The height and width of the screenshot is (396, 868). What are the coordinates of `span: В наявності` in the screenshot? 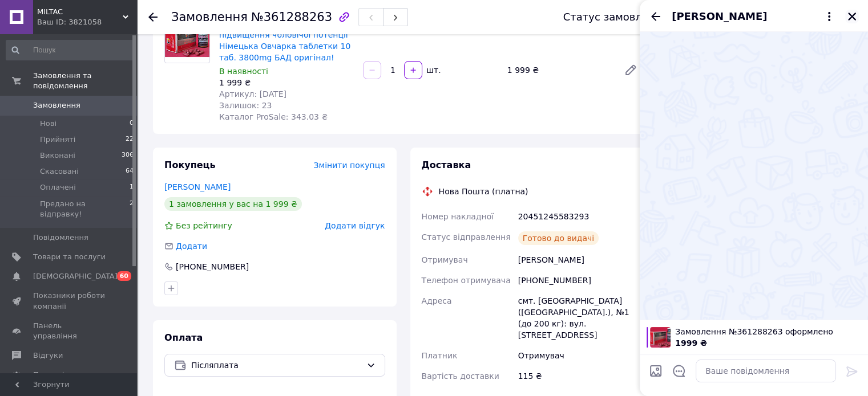 It's located at (244, 71).